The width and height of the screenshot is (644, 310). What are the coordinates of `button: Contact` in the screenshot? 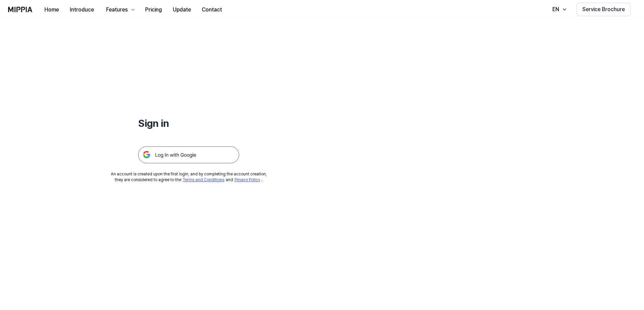 It's located at (212, 10).